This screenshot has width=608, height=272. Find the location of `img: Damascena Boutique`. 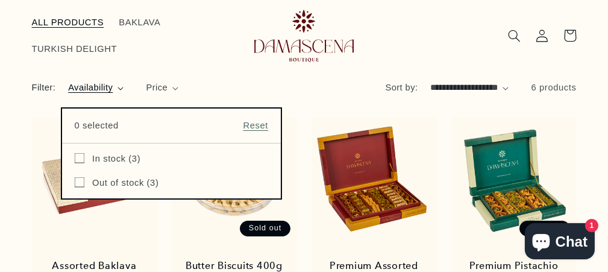

img: Damascena Boutique is located at coordinates (304, 36).